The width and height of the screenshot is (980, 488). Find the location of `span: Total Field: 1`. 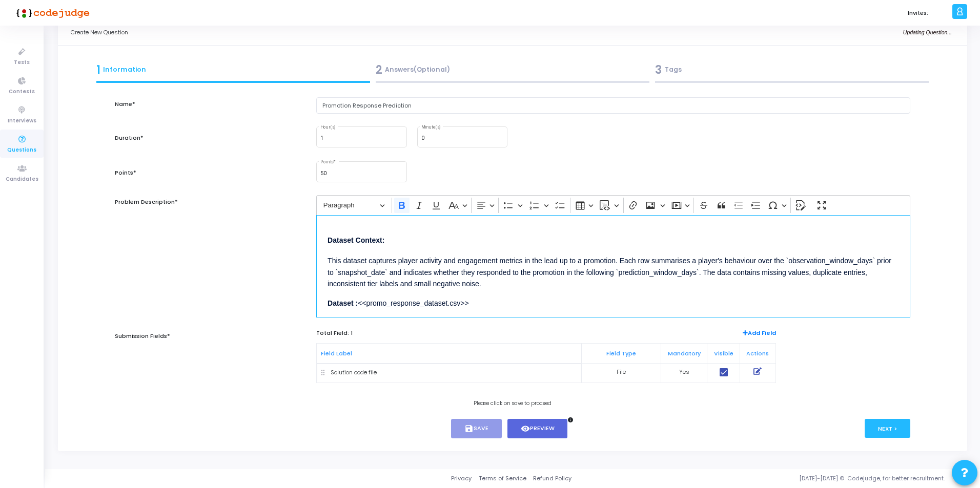

span: Total Field: 1 is located at coordinates (335, 333).